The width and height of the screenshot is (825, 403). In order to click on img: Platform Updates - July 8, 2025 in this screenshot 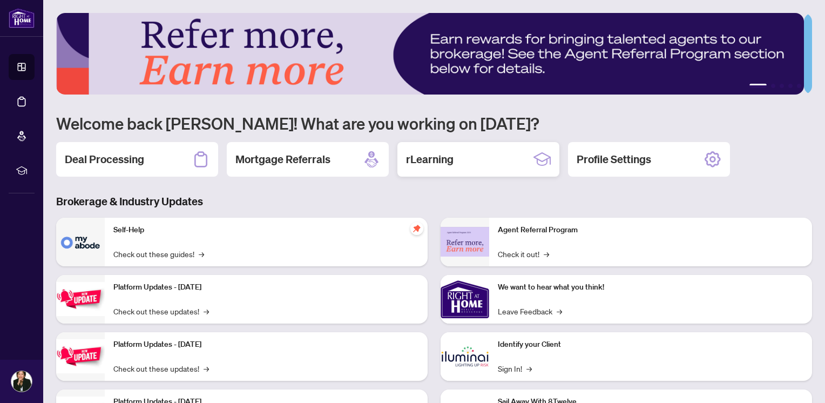, I will do `click(80, 356)`.